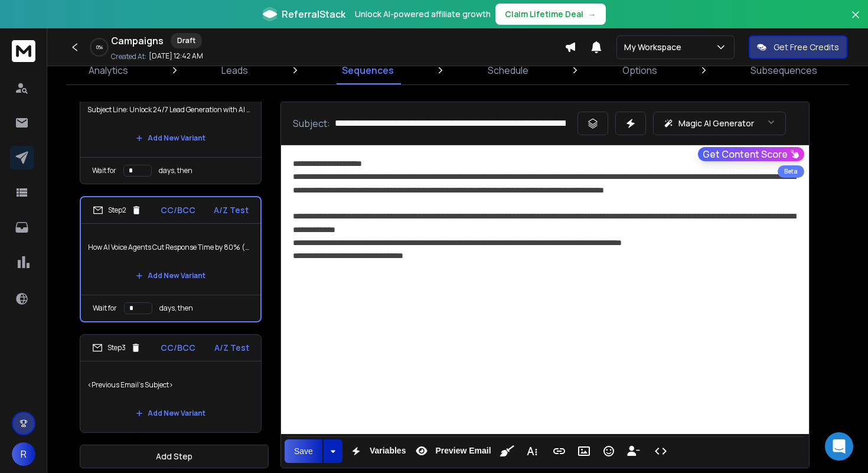 The width and height of the screenshot is (868, 473). Describe the element at coordinates (463, 450) in the screenshot. I see `span: Preview Email` at that location.